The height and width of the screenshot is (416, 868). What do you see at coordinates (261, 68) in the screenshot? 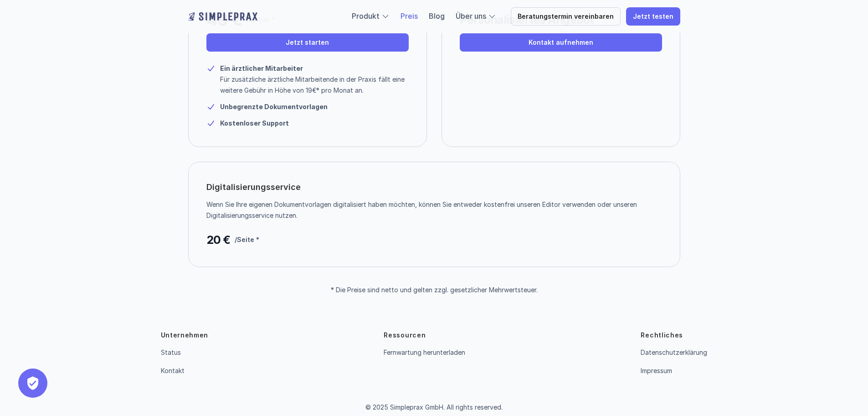
I see `strong: Ein ärztlicher Mitarbeiter` at bounding box center [261, 68].